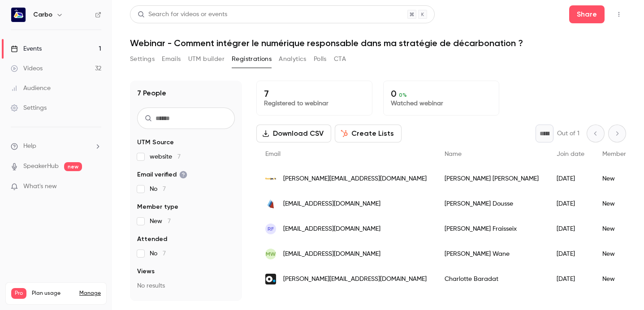 This screenshot has width=644, height=310. Describe the element at coordinates (40, 186) in the screenshot. I see `span: What's new` at that location.